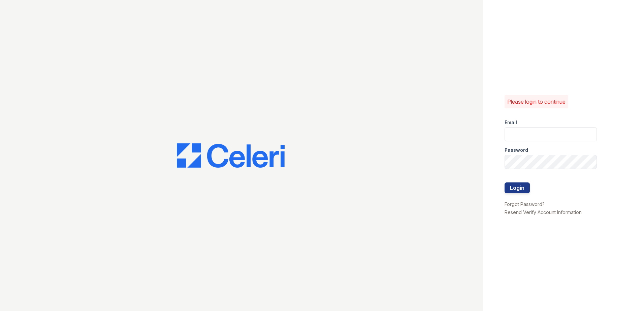 The height and width of the screenshot is (311, 644). Describe the element at coordinates (517, 150) in the screenshot. I see `label: Password` at that location.